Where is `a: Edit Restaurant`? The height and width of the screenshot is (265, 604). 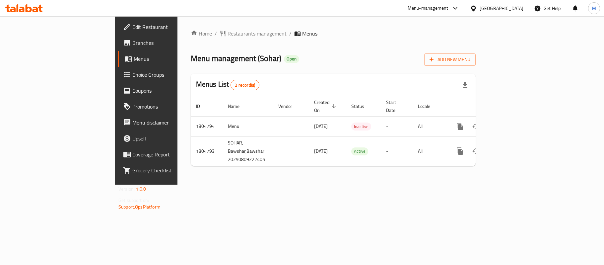 a: Edit Restaurant is located at coordinates (167, 27).